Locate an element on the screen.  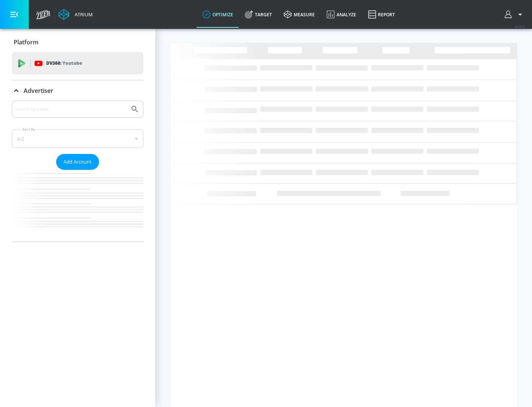
a: Atrium is located at coordinates (75, 14).